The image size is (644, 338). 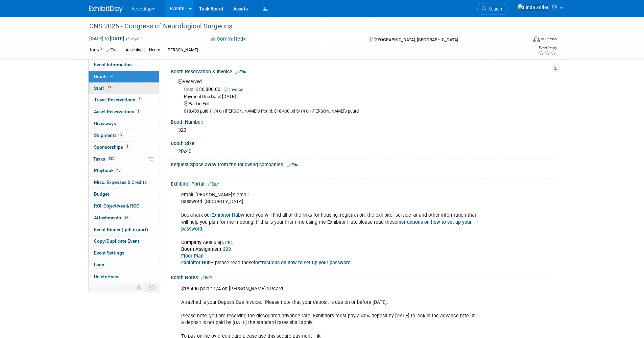 What do you see at coordinates (363, 130) in the screenshot?
I see `div: 323` at bounding box center [363, 130].